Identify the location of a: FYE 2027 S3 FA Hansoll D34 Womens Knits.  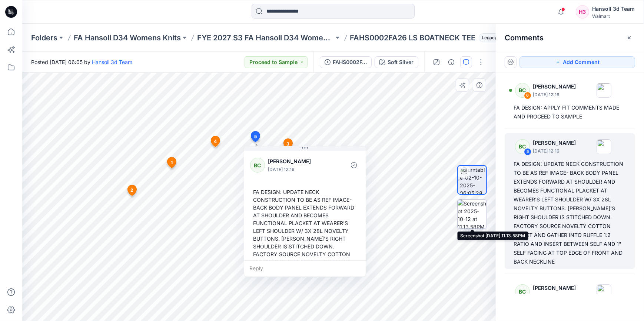
(265, 38).